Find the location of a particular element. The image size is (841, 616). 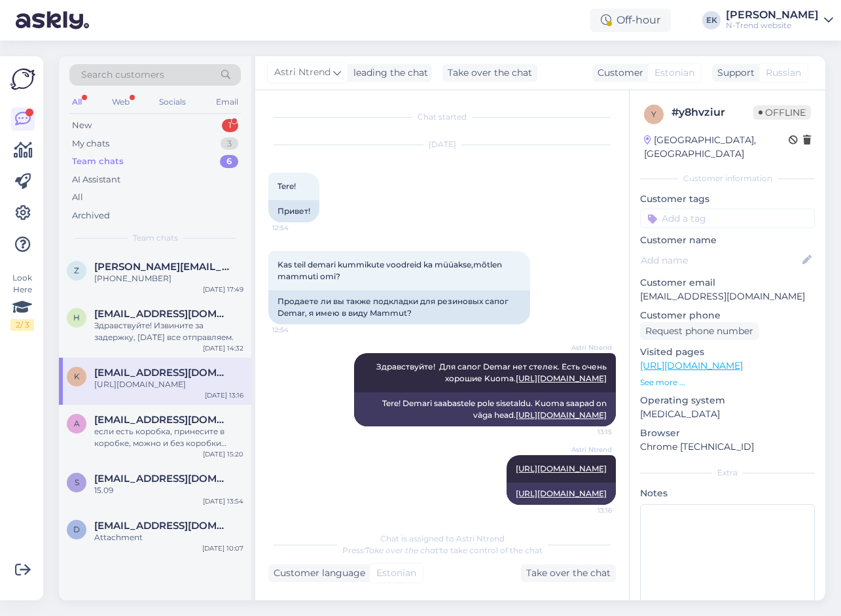

p: Customer email is located at coordinates (727, 283).